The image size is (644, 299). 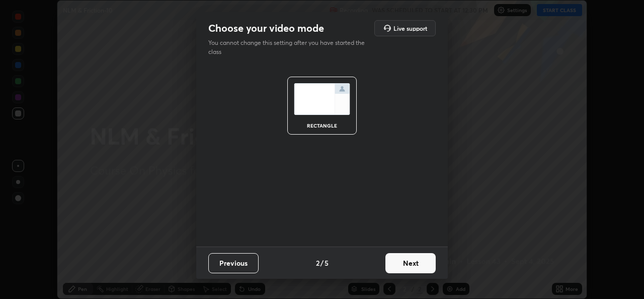 What do you see at coordinates (322, 125) in the screenshot?
I see `div: rectangle` at bounding box center [322, 125].